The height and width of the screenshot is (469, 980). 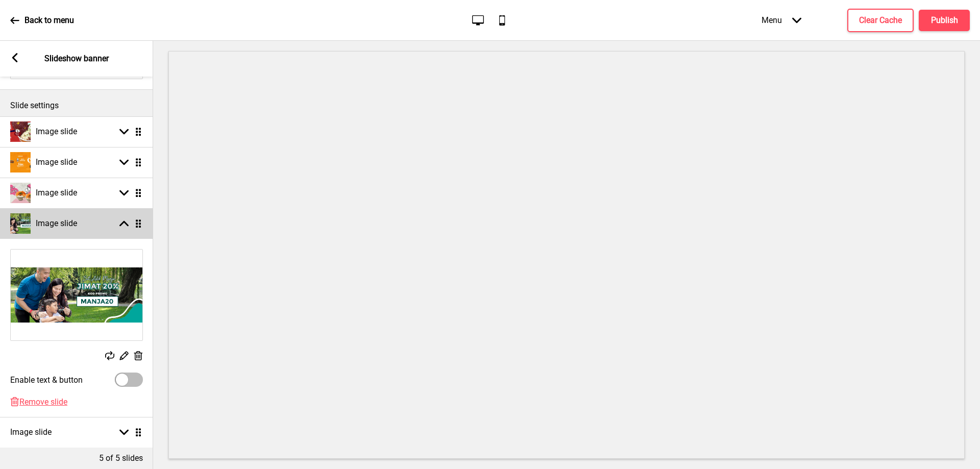 What do you see at coordinates (47, 380) in the screenshot?
I see `label: Enable text & button` at bounding box center [47, 380].